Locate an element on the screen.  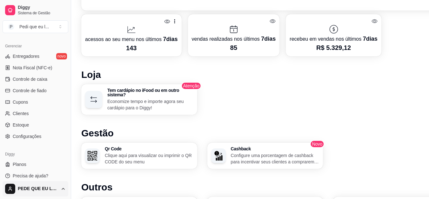
p: vendas realizadas nos últimos is located at coordinates (233, 39).